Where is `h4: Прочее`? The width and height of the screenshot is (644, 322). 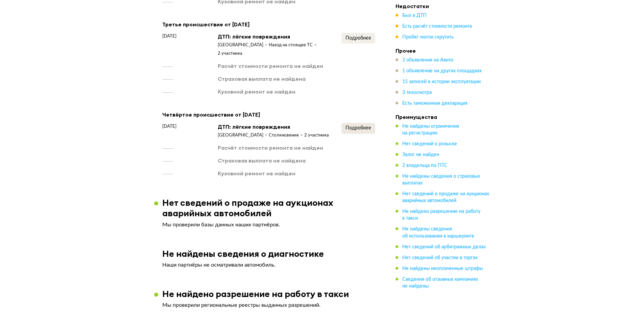
h4: Прочее is located at coordinates (443, 50).